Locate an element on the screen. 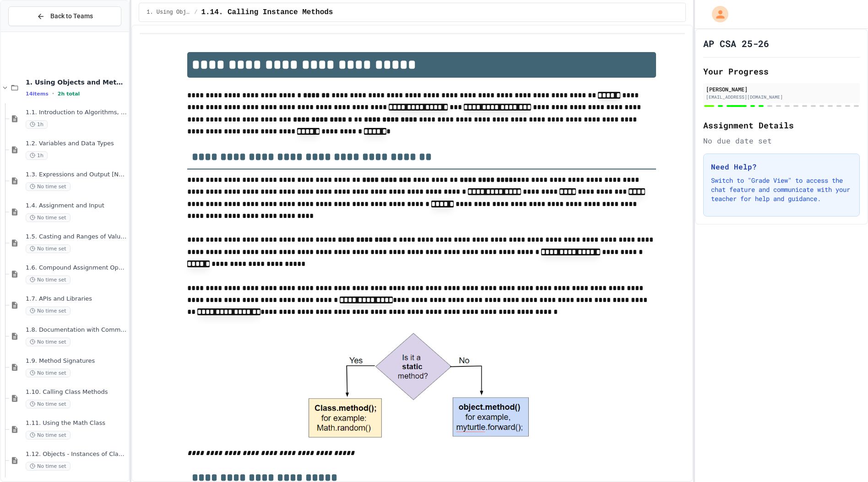  div: My Account is located at coordinates (716, 14).